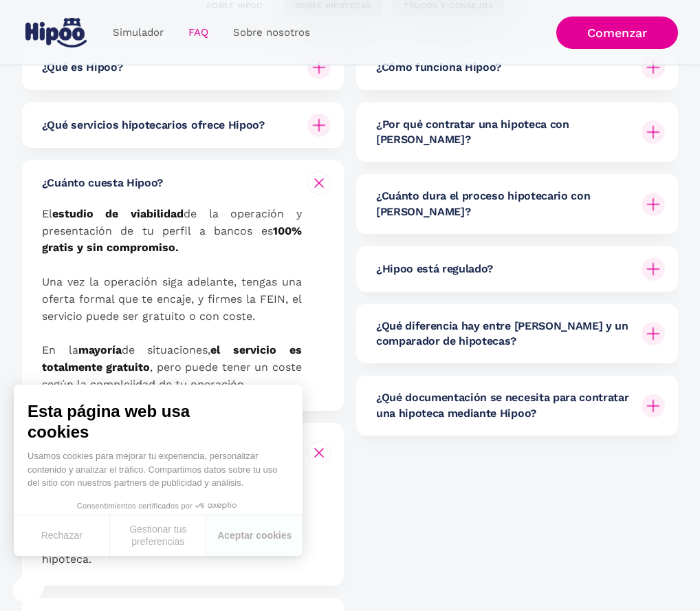  I want to click on h6: ¿Qué servicios hipotecarios ofrece Hipoo?, so click(154, 125).